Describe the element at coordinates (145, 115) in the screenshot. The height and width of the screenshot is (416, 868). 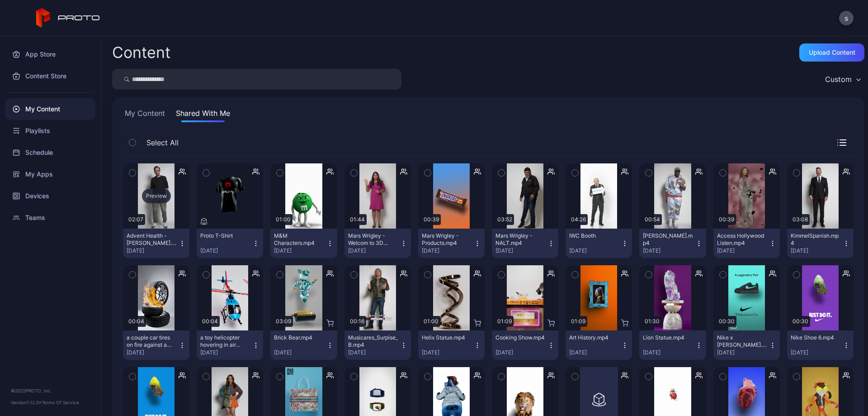
I see `button: My Content` at that location.